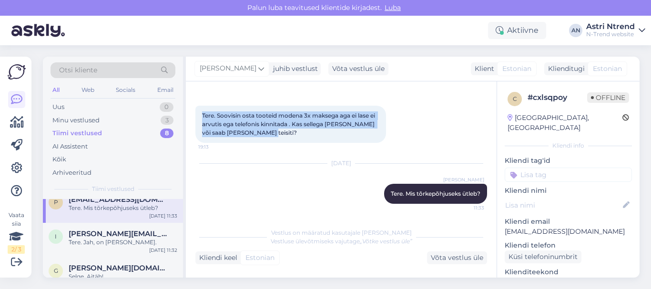 The image size is (651, 289). I want to click on p: Klienditeekond, so click(568, 272).